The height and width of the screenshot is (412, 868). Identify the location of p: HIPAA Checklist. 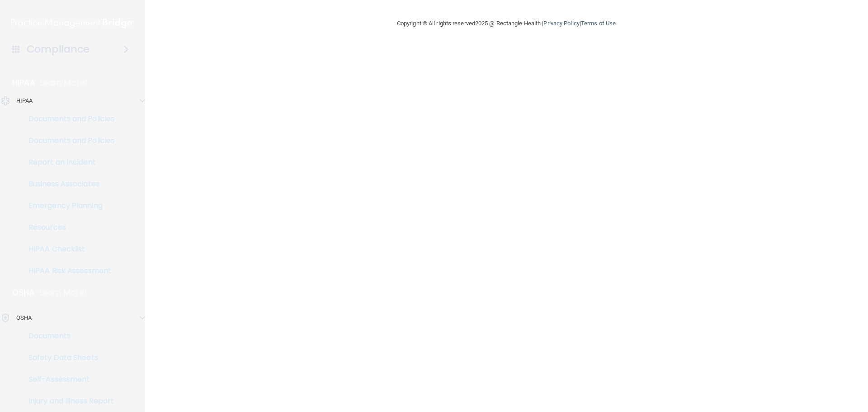
(67, 249).